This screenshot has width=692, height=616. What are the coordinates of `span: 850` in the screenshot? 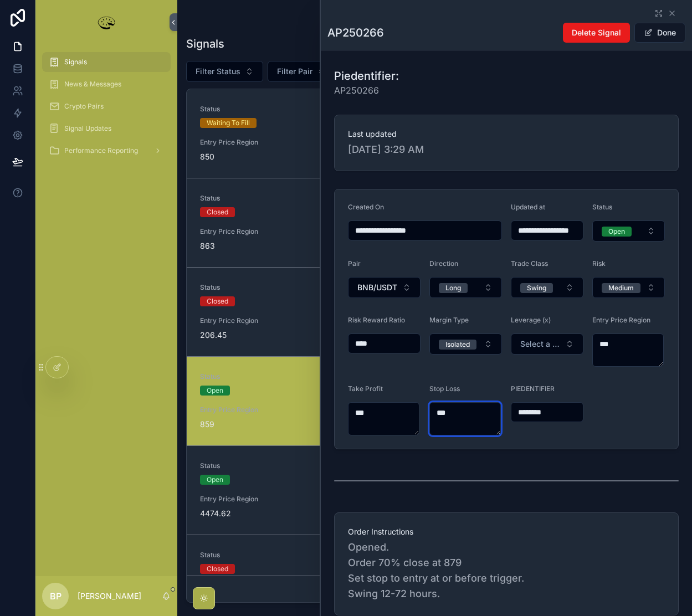 It's located at (254, 156).